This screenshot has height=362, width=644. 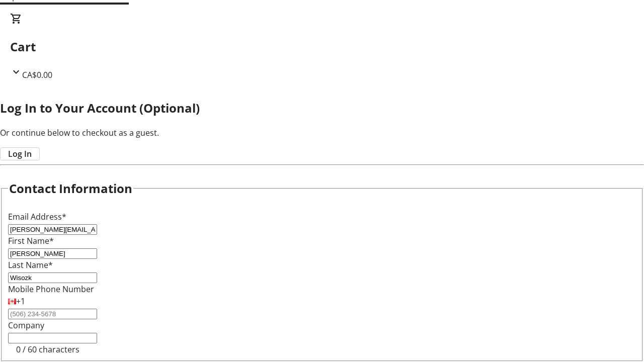 What do you see at coordinates (31, 241) in the screenshot?
I see `label: First Name*` at bounding box center [31, 241].